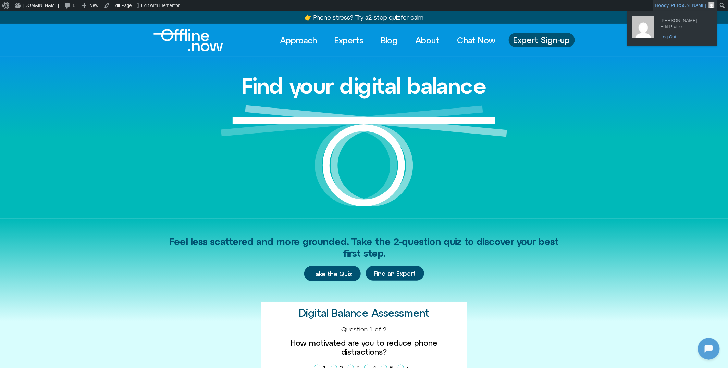 The width and height of the screenshot is (728, 368). I want to click on a: Expert Sign-up, so click(541, 40).